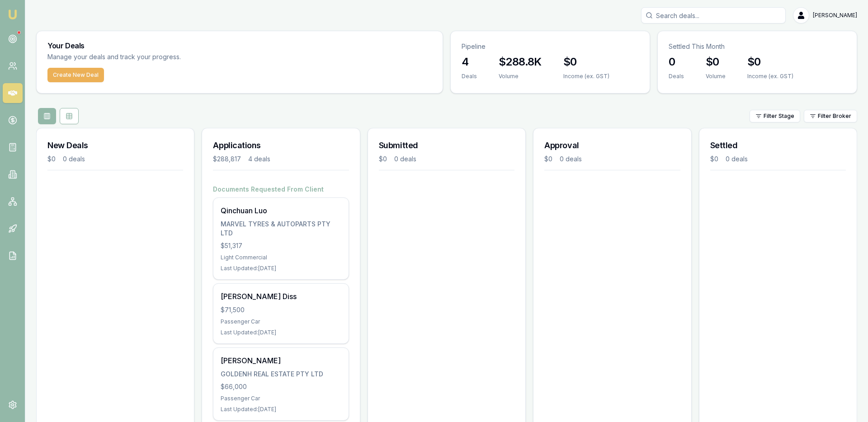 This screenshot has width=868, height=422. I want to click on h4: Documents Requested From Client, so click(281, 189).